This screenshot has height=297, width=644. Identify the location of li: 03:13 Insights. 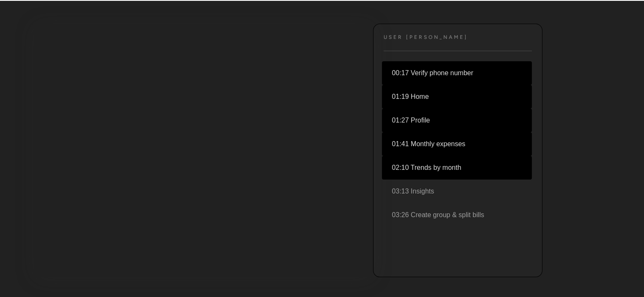
(457, 192).